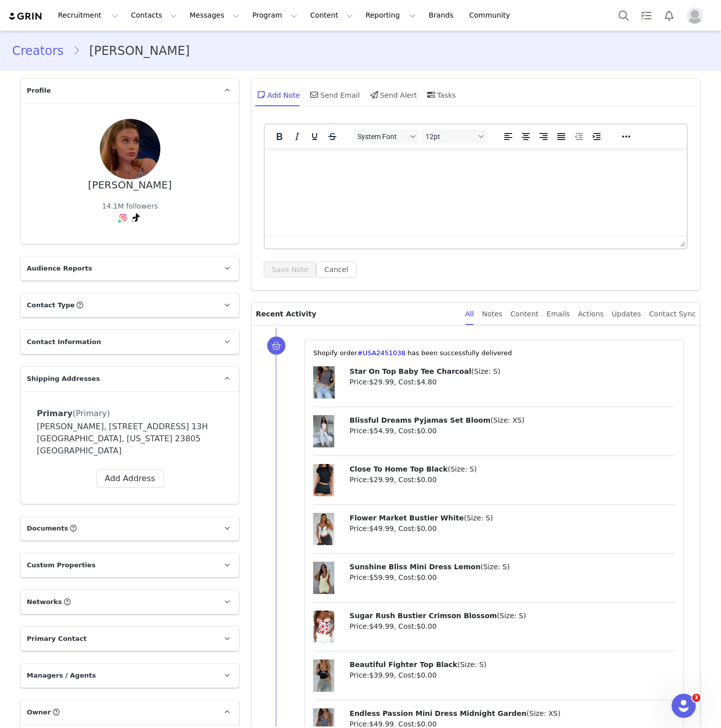  What do you see at coordinates (392, 94) in the screenshot?
I see `div: Send Alert` at bounding box center [392, 94].